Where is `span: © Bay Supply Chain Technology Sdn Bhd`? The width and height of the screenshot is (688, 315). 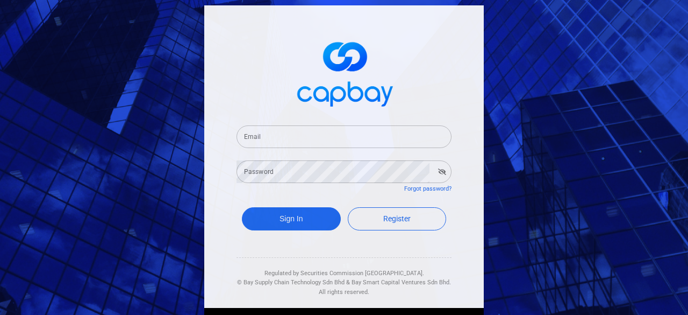 span: © Bay Supply Chain Technology Sdn Bhd is located at coordinates (291, 282).